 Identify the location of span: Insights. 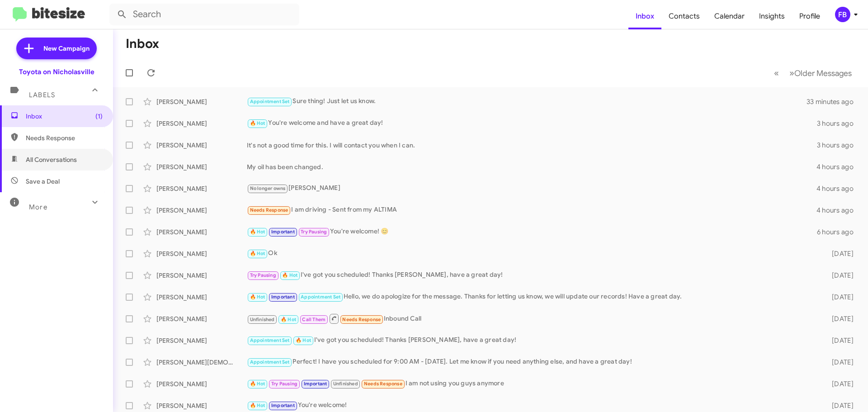
(771, 16).